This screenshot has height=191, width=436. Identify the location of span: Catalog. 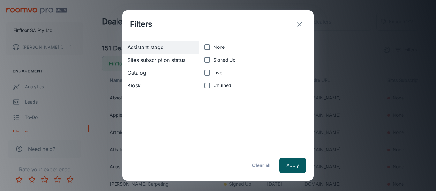
(160, 73).